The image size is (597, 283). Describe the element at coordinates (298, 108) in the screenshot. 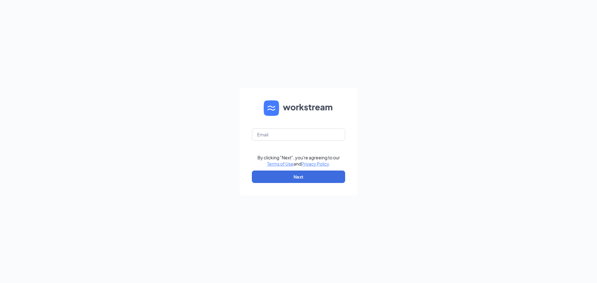

I see `img: WS logo and Workstream text` at that location.